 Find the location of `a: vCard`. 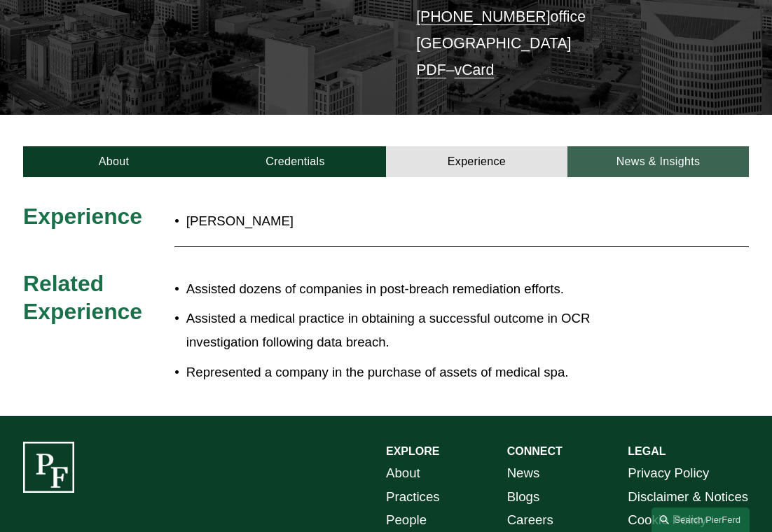

a: vCard is located at coordinates (475, 70).